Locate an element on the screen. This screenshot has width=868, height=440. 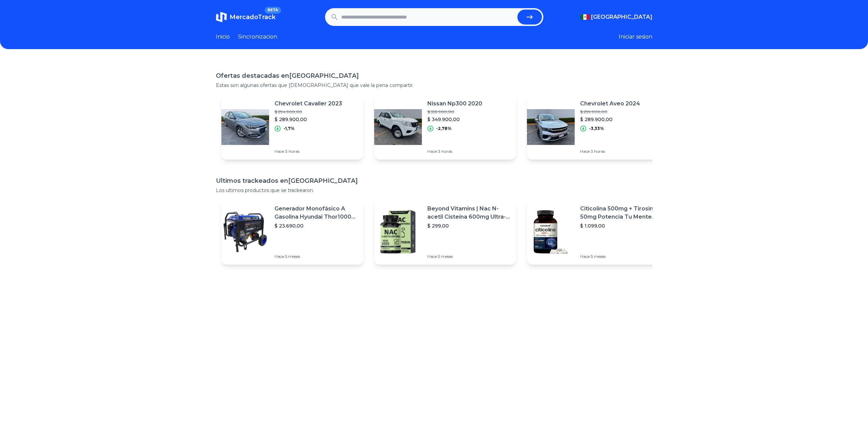
a: Featured imageChevrolet Cavalier 2023$ 294.900,00$ 289.900,00-1,7%Hace 3 horas is located at coordinates (292, 127).